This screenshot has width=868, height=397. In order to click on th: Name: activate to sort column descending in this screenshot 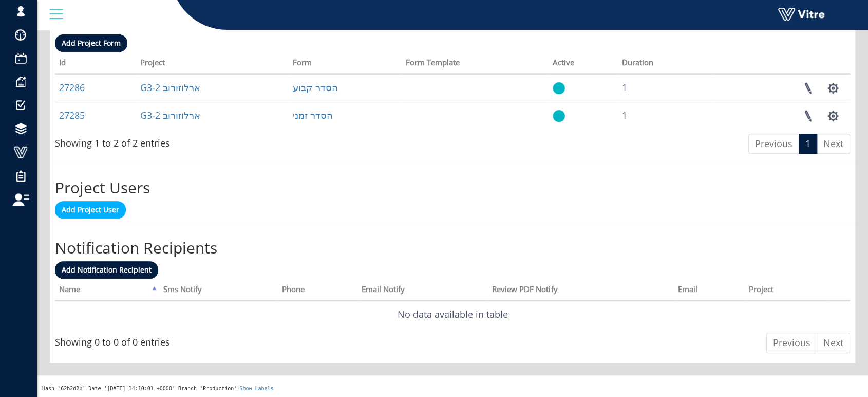, I will do `click(107, 291)`.